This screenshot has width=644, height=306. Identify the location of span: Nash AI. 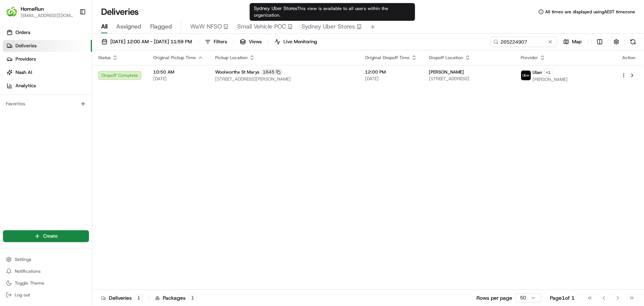
(24, 72).